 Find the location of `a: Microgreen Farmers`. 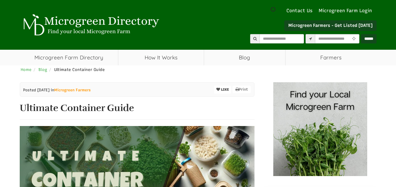

a: Microgreen Farmers is located at coordinates (72, 90).